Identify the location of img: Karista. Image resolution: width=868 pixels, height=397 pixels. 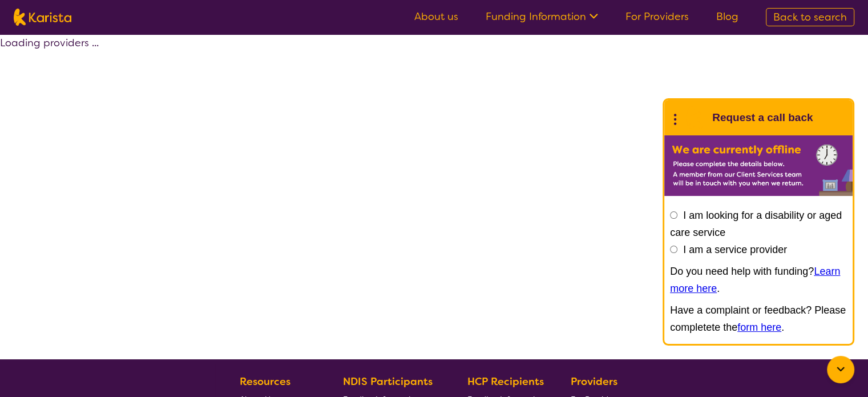
(694, 118).